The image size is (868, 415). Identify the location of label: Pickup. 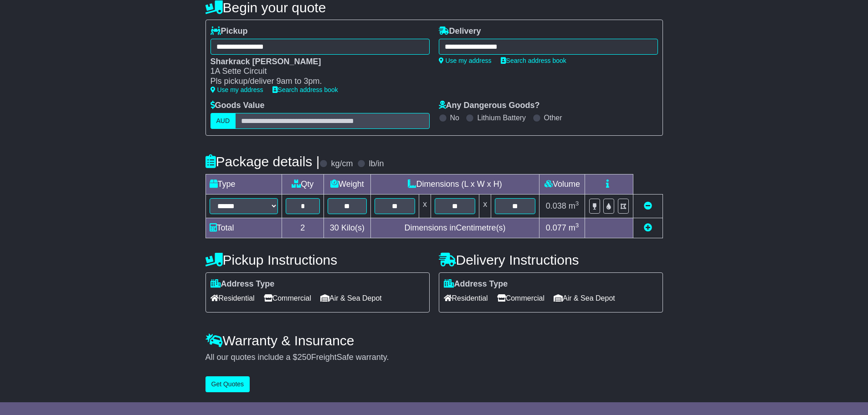
(230, 31).